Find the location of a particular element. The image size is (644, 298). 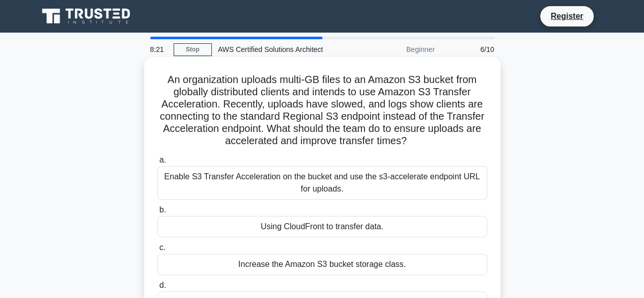

div: Increase the Amazon S3 bucket storage class. is located at coordinates (322, 265).